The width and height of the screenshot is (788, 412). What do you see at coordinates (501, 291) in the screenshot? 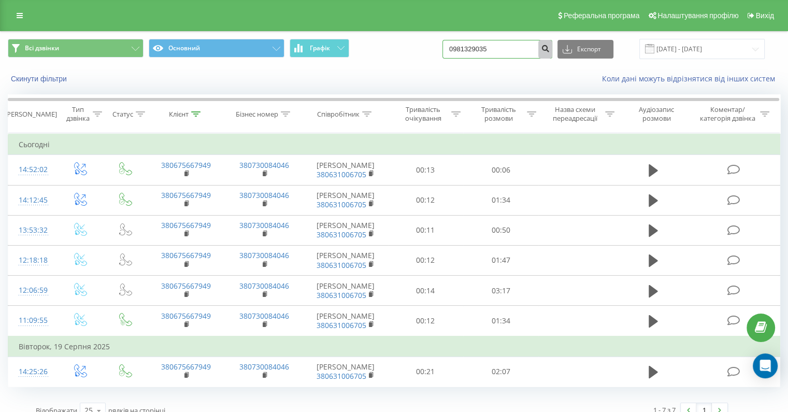
I see `td: 03:17` at bounding box center [501, 291].